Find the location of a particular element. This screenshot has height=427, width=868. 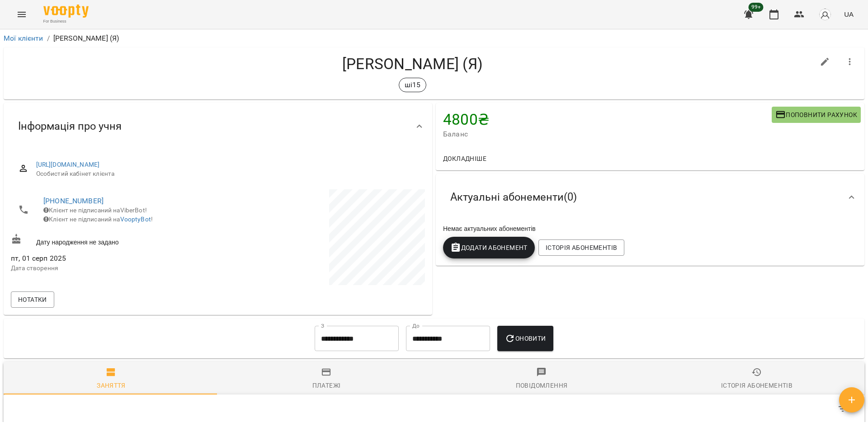

div: Немає актуальних абонементів is located at coordinates (650, 228).